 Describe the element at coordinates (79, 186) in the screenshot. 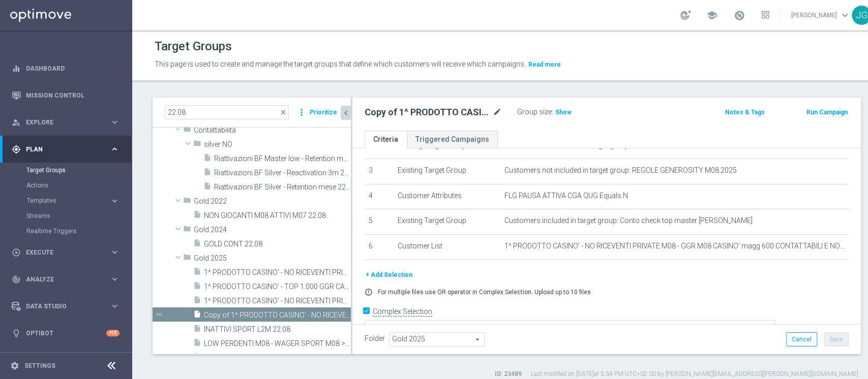

I see `div: Actions` at that location.